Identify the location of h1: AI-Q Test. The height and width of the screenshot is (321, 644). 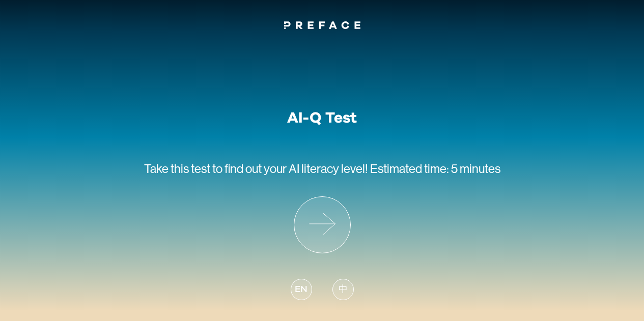
(322, 118).